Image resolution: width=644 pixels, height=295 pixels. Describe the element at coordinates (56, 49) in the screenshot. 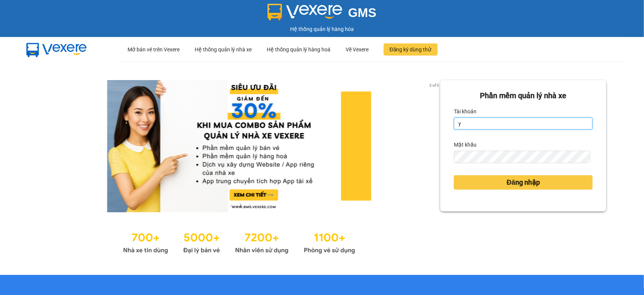

I see `img: mbUUG5Q.png` at that location.